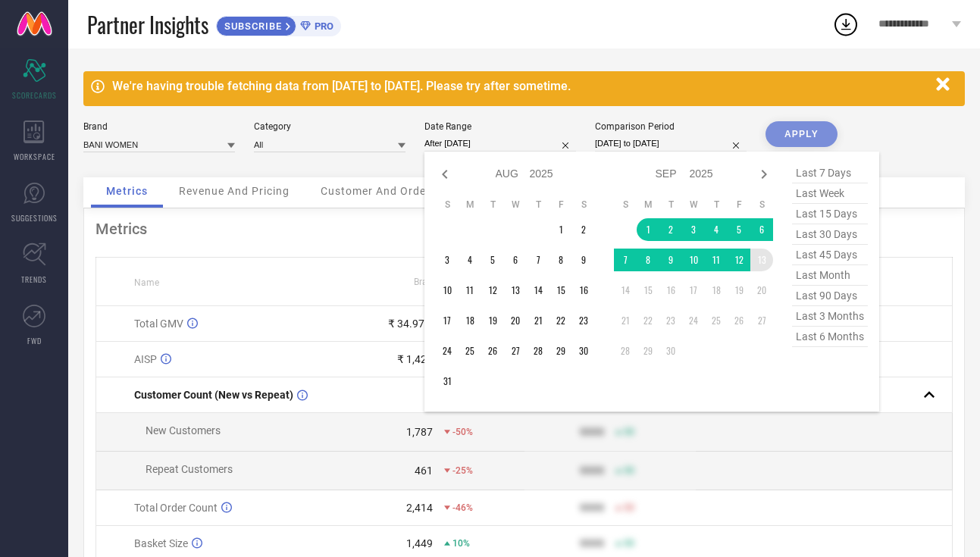 Image resolution: width=980 pixels, height=557 pixels. What do you see at coordinates (516, 291) in the screenshot?
I see `td: Wed Aug 13 2025` at bounding box center [516, 291].